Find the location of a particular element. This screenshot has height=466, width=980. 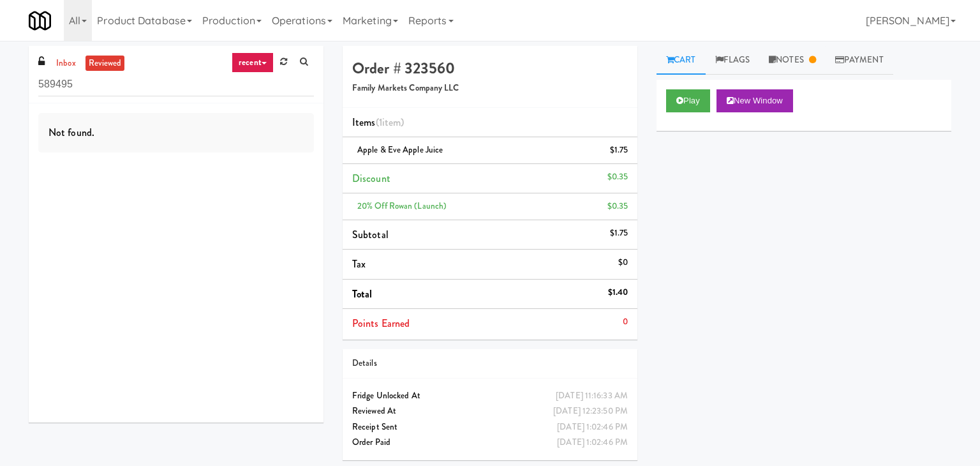

h5: Family Markets Company LLC is located at coordinates (490, 88).